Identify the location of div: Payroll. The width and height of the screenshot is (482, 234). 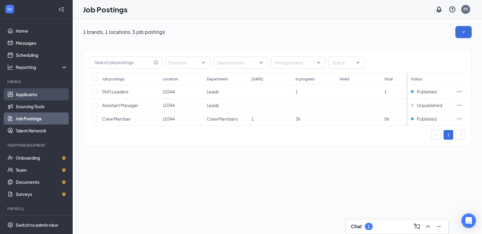
(37, 209).